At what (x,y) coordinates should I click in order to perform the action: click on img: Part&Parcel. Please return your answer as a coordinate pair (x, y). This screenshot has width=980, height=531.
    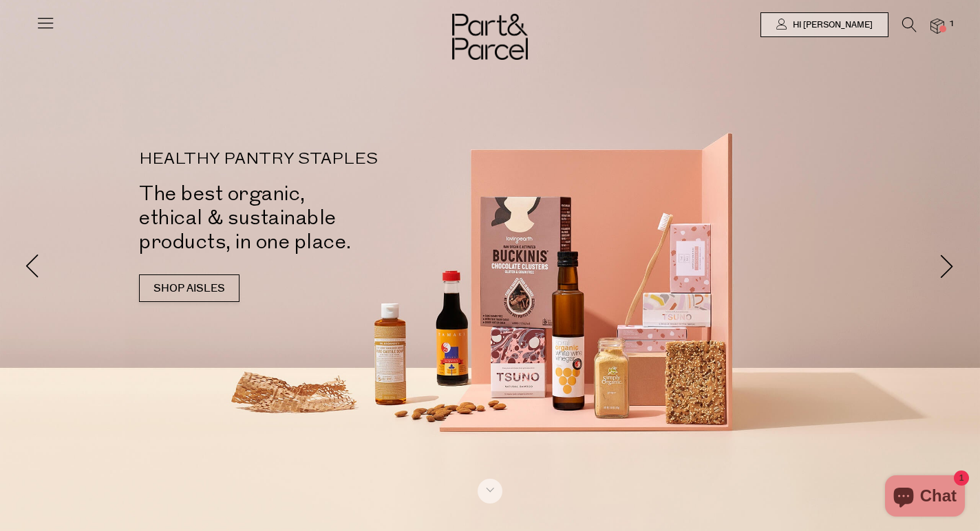
    Looking at the image, I should click on (490, 37).